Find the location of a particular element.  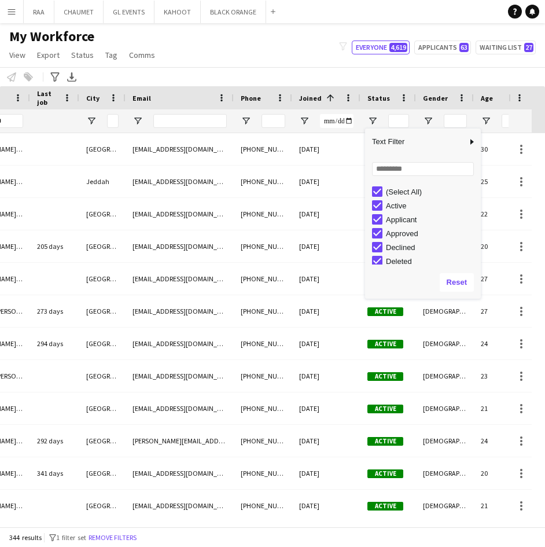

div: 292 days is located at coordinates (54, 440).